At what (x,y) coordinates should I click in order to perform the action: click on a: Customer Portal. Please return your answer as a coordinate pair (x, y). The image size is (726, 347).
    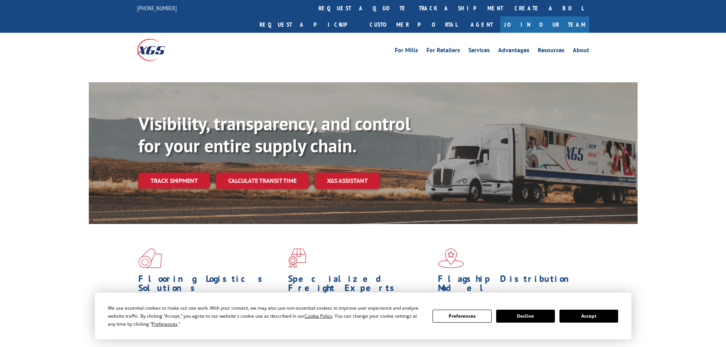
    Looking at the image, I should click on (414, 24).